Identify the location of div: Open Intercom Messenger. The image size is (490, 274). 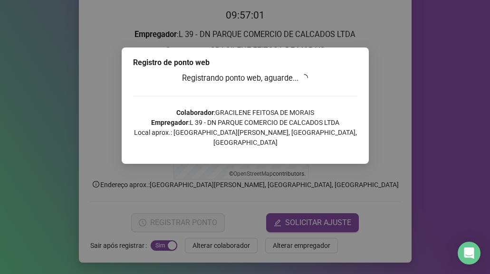
(469, 253).